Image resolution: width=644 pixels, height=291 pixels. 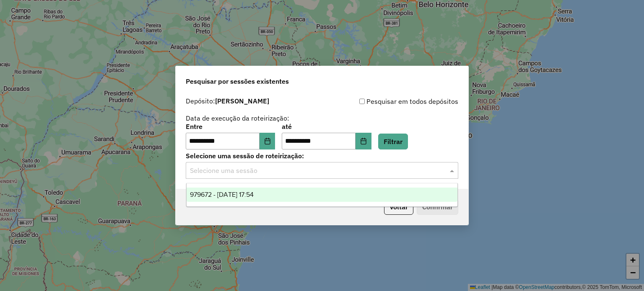 I want to click on label: até, so click(x=326, y=126).